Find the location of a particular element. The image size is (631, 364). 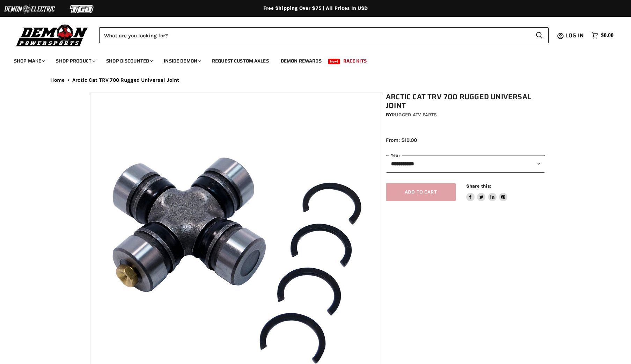

h1: Arctic Cat TRV 700 Rugged Universal Joint is located at coordinates (465, 101).